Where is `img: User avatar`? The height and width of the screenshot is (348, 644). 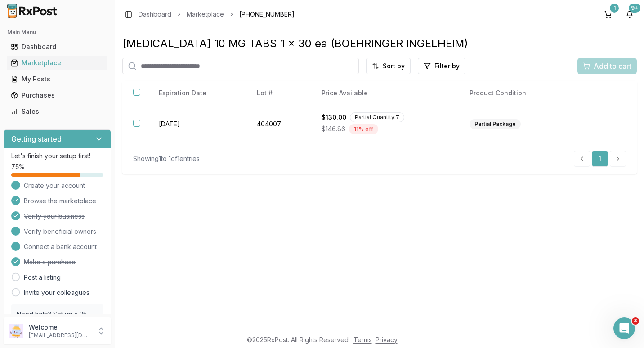 img: User avatar is located at coordinates (16, 331).